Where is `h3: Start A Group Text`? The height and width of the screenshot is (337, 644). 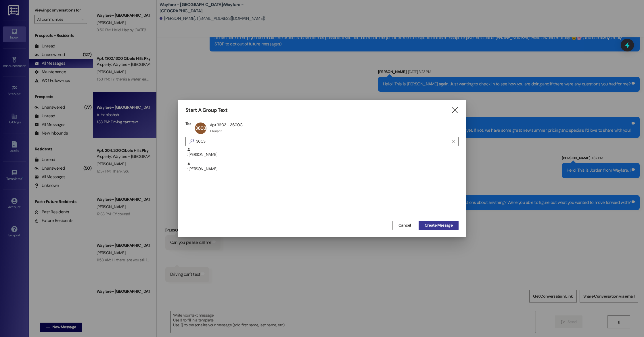
h3: Start A Group Text is located at coordinates (206, 110).